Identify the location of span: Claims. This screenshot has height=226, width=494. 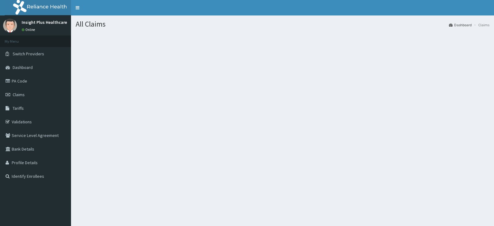
(19, 95).